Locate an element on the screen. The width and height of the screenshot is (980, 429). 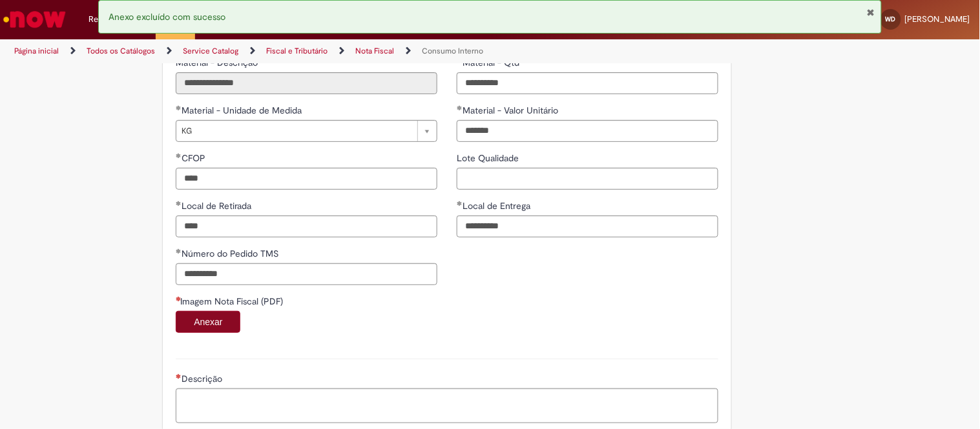
span: Somente leitura - Material - Descrição is located at coordinates (218, 63).